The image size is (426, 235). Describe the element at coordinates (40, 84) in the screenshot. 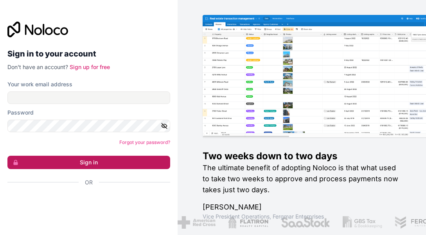

I see `label: Your work email address` at that location.